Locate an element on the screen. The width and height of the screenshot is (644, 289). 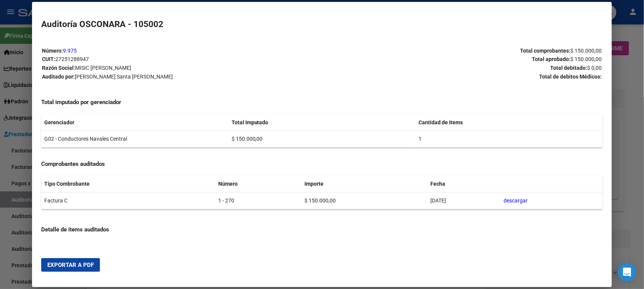
a: 9.975 is located at coordinates (70, 51).